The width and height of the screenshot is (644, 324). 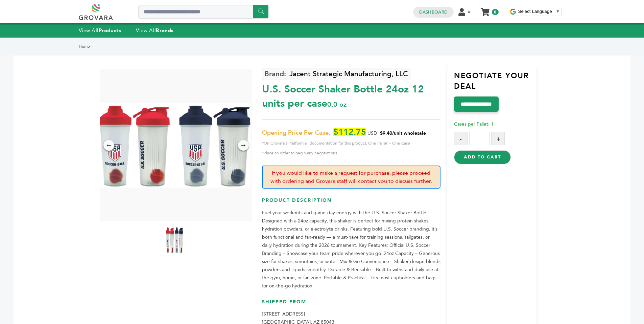 What do you see at coordinates (482, 157) in the screenshot?
I see `button: Add to Cart` at bounding box center [482, 157].